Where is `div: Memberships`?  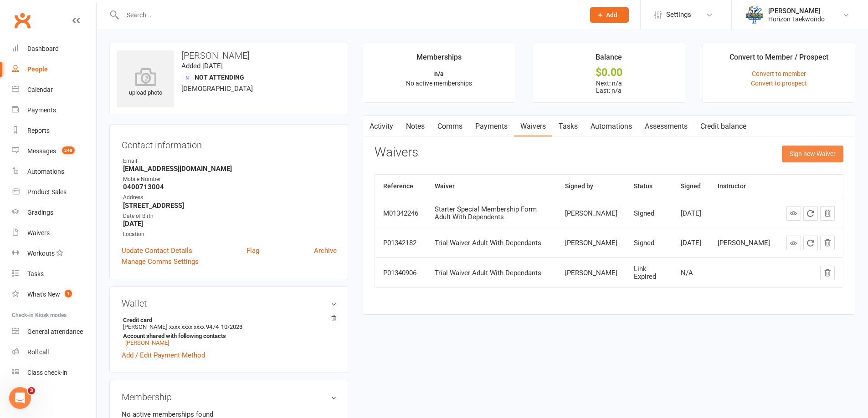
div: Memberships is located at coordinates (439, 60).